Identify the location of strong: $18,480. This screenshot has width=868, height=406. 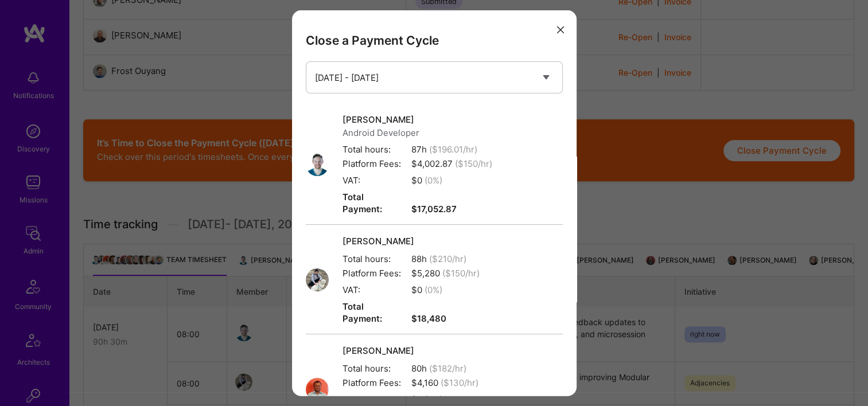
(394, 319).